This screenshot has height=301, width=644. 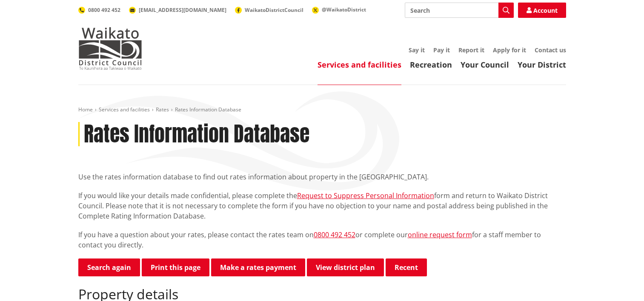 I want to click on a: Search again, so click(x=109, y=268).